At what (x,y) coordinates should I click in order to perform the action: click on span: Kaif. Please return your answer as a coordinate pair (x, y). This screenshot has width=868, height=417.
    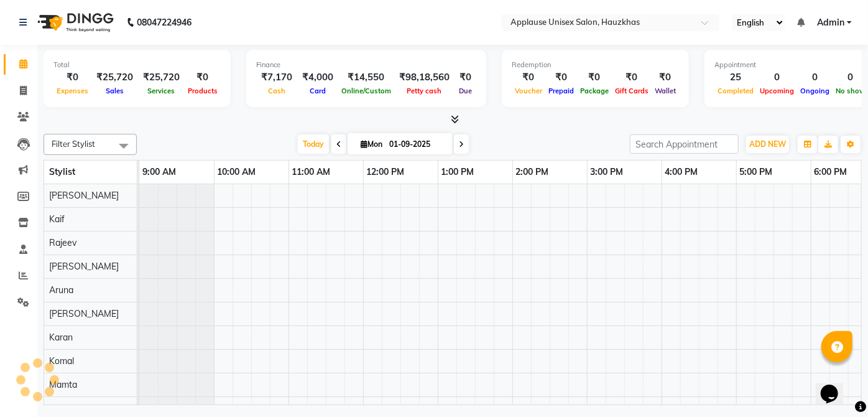
    Looking at the image, I should click on (56, 219).